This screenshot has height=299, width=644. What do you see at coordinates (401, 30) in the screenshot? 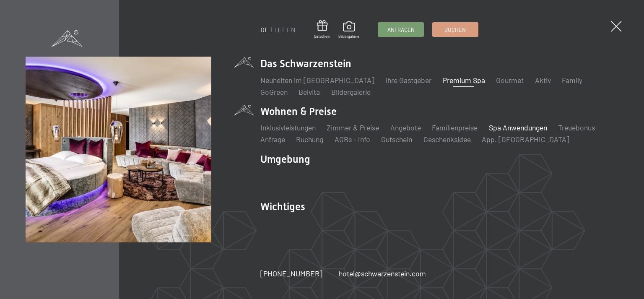
I see `span: Anfragen` at bounding box center [401, 30].